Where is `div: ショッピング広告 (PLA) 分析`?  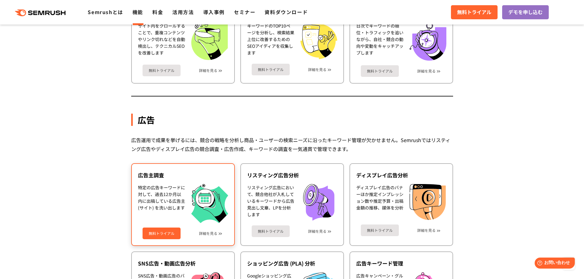
div: ショッピング広告 (PLA) 分析 is located at coordinates (292, 263).